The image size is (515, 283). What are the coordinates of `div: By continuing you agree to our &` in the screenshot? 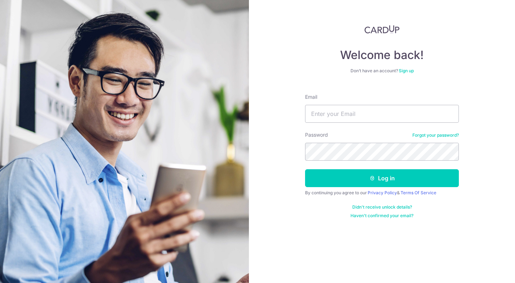 It's located at (382, 193).